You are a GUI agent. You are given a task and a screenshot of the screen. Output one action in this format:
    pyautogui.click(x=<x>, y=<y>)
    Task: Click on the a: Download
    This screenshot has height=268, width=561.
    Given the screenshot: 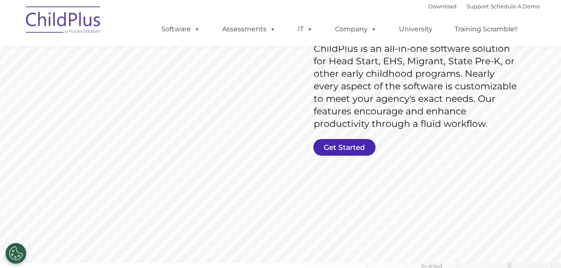 What is the action you would take?
    pyautogui.click(x=443, y=6)
    